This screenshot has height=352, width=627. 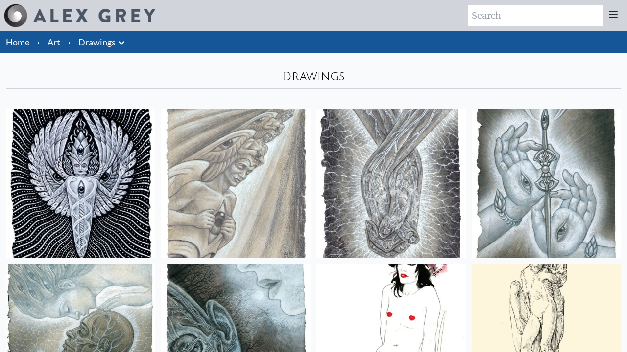 What do you see at coordinates (54, 42) in the screenshot?
I see `a: Art` at bounding box center [54, 42].